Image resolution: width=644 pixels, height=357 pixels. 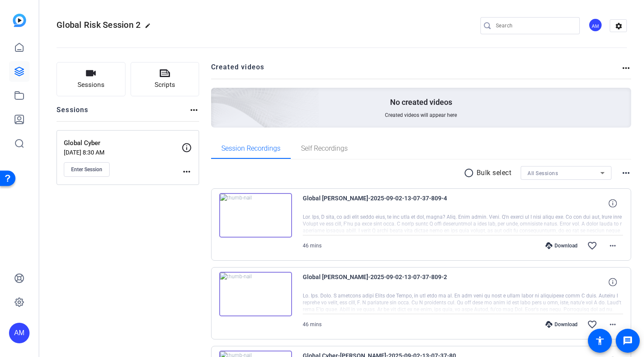 I want to click on p: Global Cyber, so click(x=123, y=143).